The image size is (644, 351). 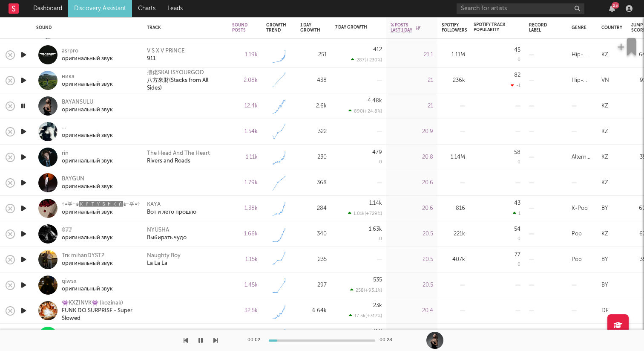 What do you see at coordinates (377, 152) in the screenshot?
I see `div: 479` at bounding box center [377, 152].